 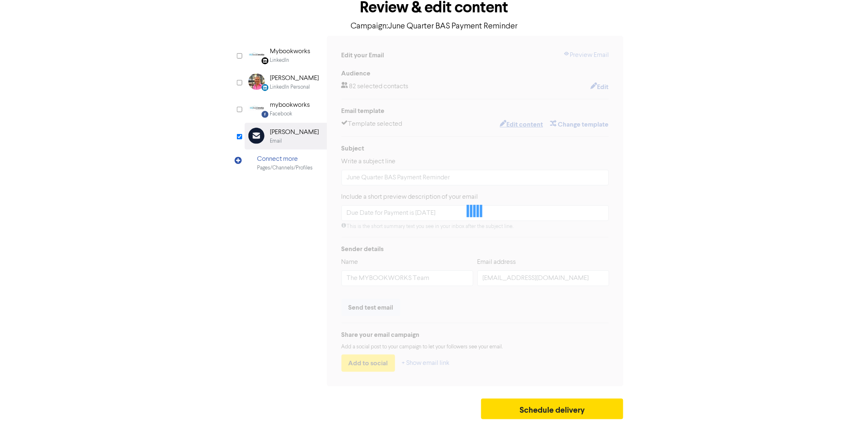 I want to click on div: Connect more, so click(x=285, y=159).